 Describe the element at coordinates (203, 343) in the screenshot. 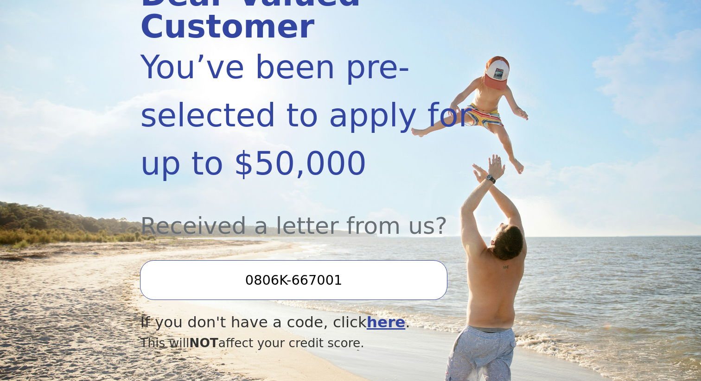

I see `span: NOT` at that location.